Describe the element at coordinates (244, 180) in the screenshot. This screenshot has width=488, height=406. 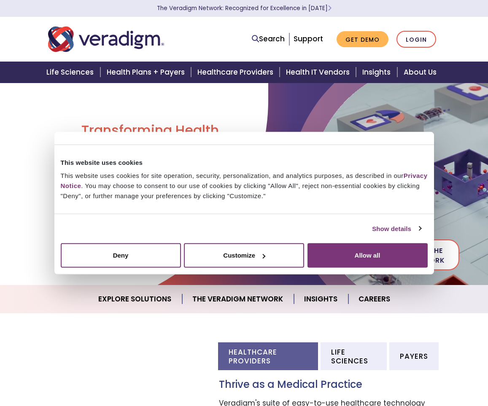
I see `a: Privacy Notice` at that location.